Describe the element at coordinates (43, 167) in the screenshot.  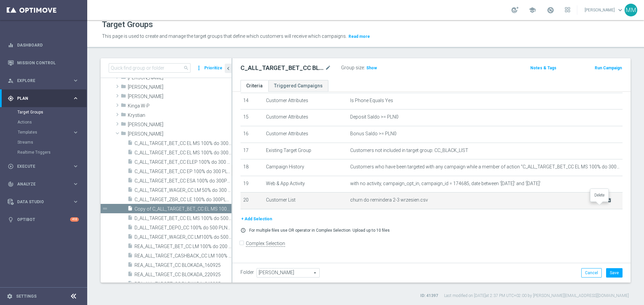
I see `button: play_circle_outline Execute keyboard_arrow_right` at that location.